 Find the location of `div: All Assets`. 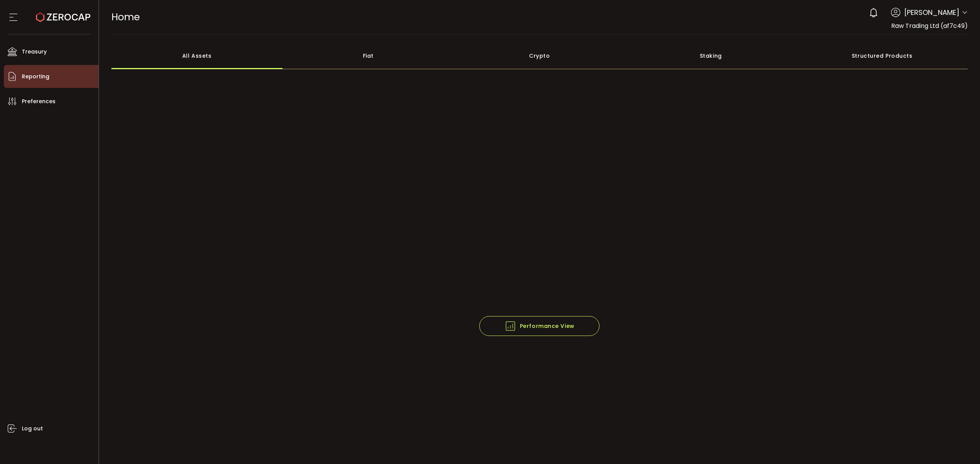

div: All Assets is located at coordinates (197, 56).